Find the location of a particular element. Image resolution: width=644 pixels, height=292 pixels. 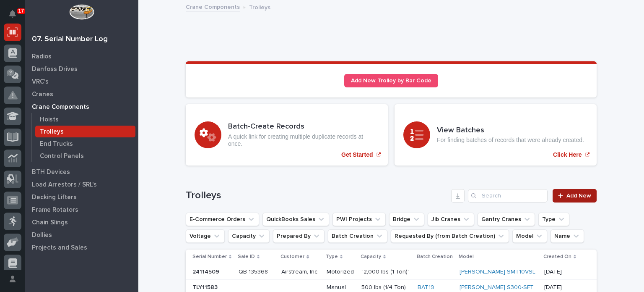

a: Add New is located at coordinates (575, 196).